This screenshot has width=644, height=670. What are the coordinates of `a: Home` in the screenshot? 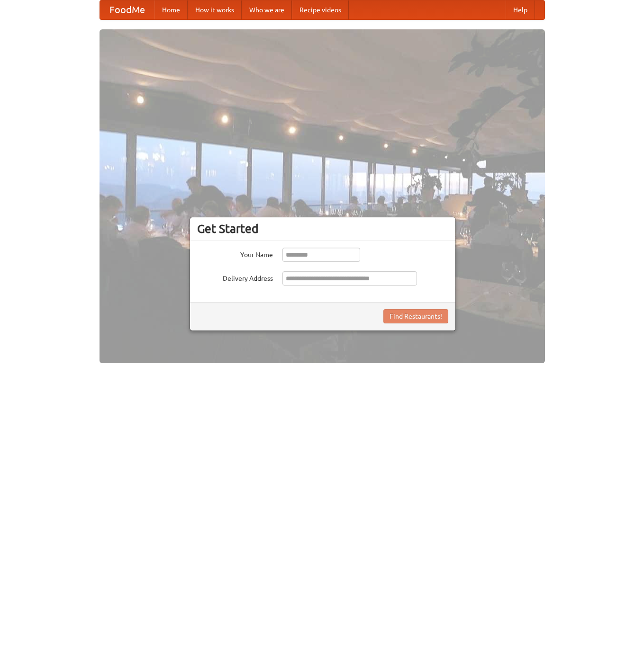 It's located at (171, 10).